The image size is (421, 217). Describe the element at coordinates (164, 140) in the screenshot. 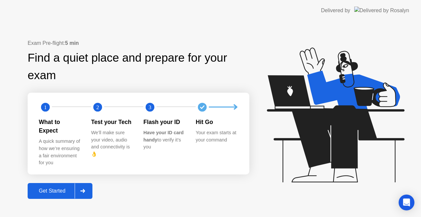

I see `div: to verify it’s you` at that location.